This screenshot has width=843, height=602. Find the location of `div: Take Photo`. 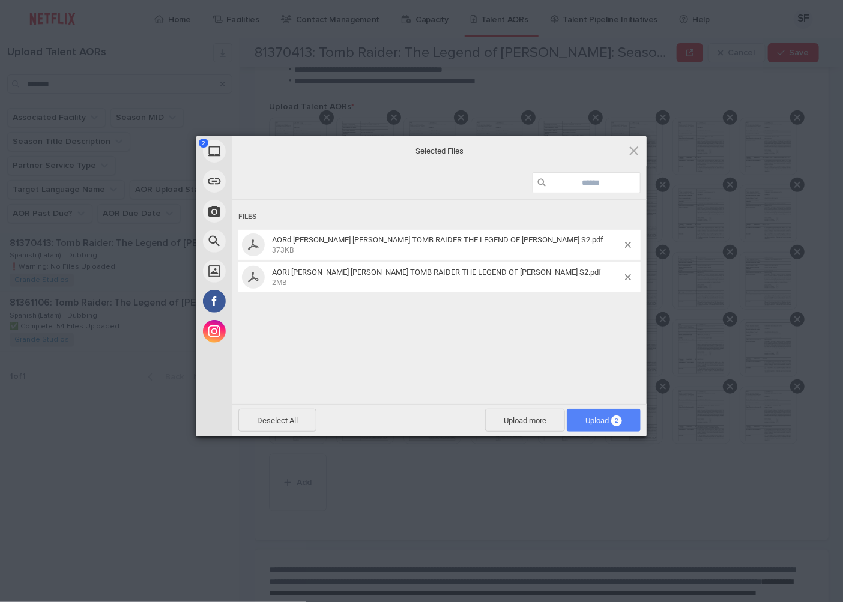

div: Take Photo is located at coordinates (269, 211).